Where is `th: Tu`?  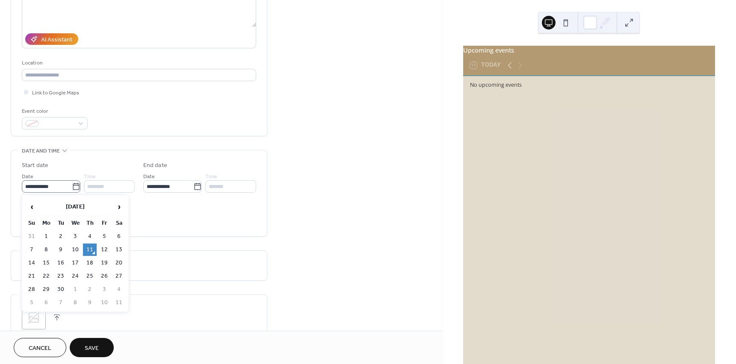
th: Tu is located at coordinates (61, 223).